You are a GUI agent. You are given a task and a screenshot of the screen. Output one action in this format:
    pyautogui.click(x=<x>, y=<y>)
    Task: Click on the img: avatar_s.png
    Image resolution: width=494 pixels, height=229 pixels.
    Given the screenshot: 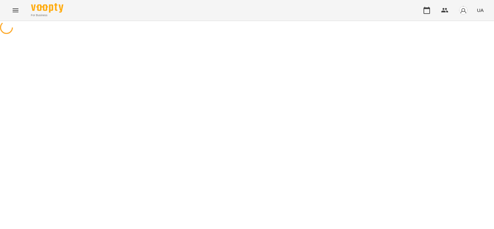 What is the action you would take?
    pyautogui.click(x=463, y=10)
    